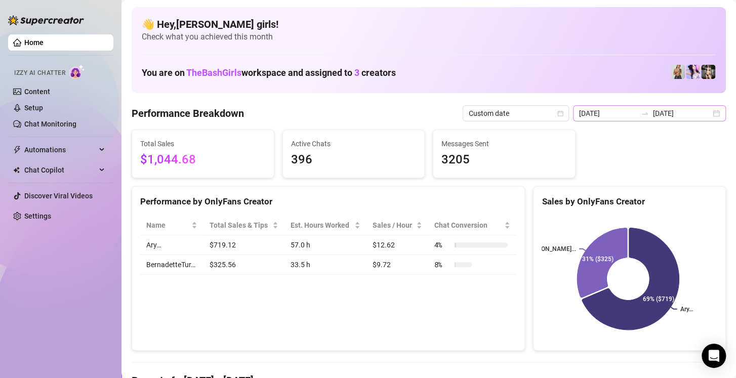 Image resolution: width=736 pixels, height=378 pixels. Describe the element at coordinates (40, 73) in the screenshot. I see `span: Izzy AI Chatter` at that location.